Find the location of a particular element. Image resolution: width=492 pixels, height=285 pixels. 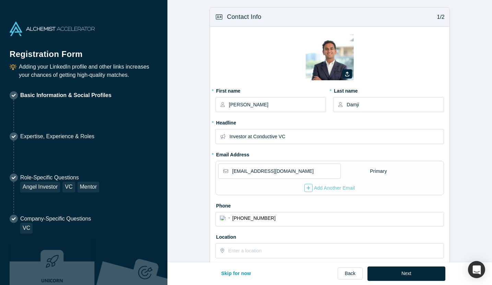

p: Basic Information & Social Profiles is located at coordinates (66, 95).